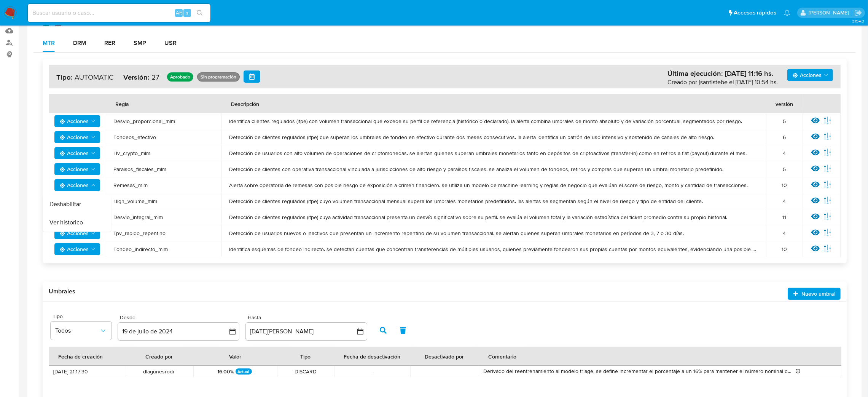  What do you see at coordinates (829, 13) in the screenshot?
I see `p: manuel.flocco@mercadolibre.com` at bounding box center [829, 13].